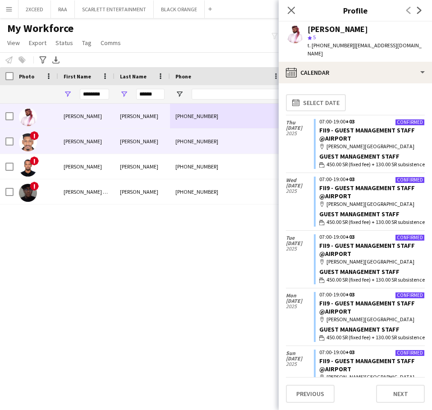  I want to click on button: Previous, so click(310, 394).